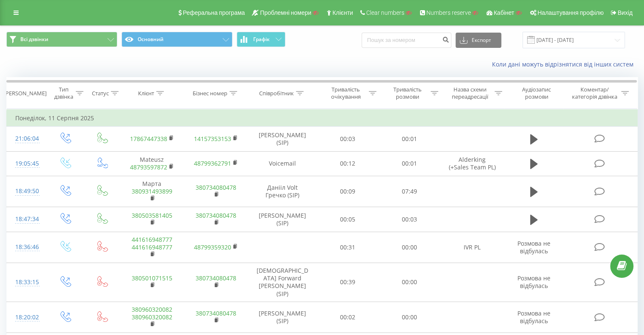 The image size is (644, 335). I want to click on button: Графік, so click(261, 39).